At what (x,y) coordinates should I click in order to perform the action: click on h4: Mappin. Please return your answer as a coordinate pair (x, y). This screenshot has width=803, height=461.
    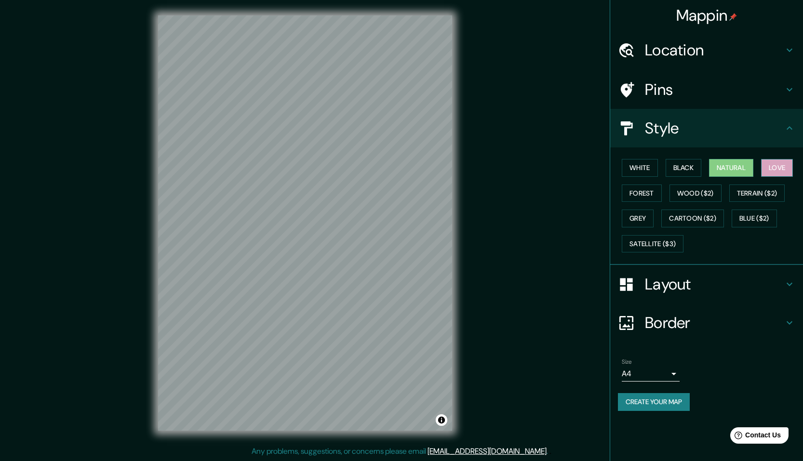
    Looking at the image, I should click on (706, 15).